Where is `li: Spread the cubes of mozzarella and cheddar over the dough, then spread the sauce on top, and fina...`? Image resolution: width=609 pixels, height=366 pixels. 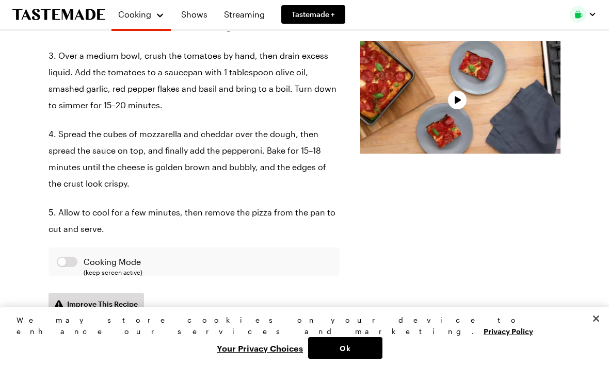
li: Spread the cubes of mozzarella and cheddar over the dough, then spread the sauce on top, and fina... is located at coordinates (194, 159).